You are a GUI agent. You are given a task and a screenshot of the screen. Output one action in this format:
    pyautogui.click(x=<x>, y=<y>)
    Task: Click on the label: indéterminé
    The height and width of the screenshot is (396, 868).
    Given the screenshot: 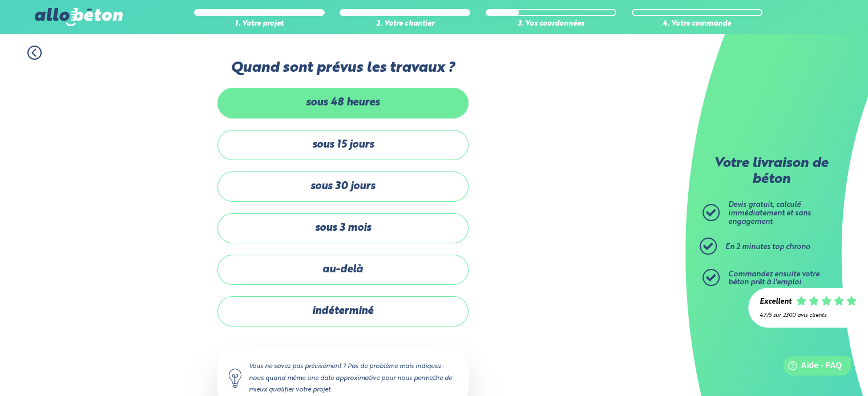 What is the action you would take?
    pyautogui.click(x=343, y=311)
    